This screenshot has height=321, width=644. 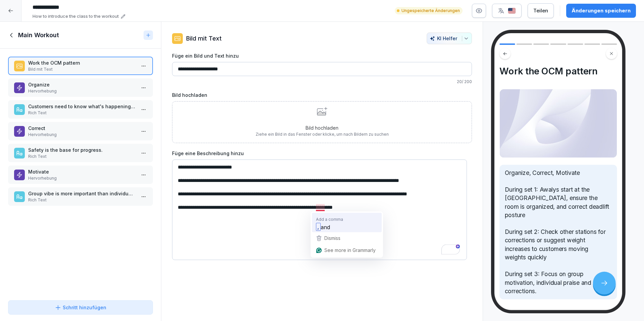 What do you see at coordinates (80, 131) in the screenshot?
I see `div: CorrectHervorhebung` at bounding box center [80, 131].